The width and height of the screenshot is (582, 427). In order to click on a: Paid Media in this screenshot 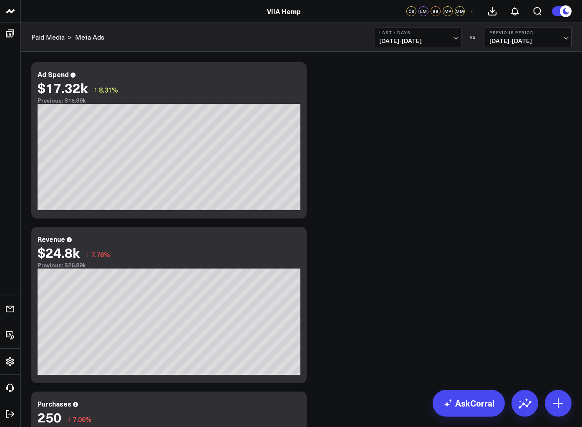, I will do `click(48, 37)`.